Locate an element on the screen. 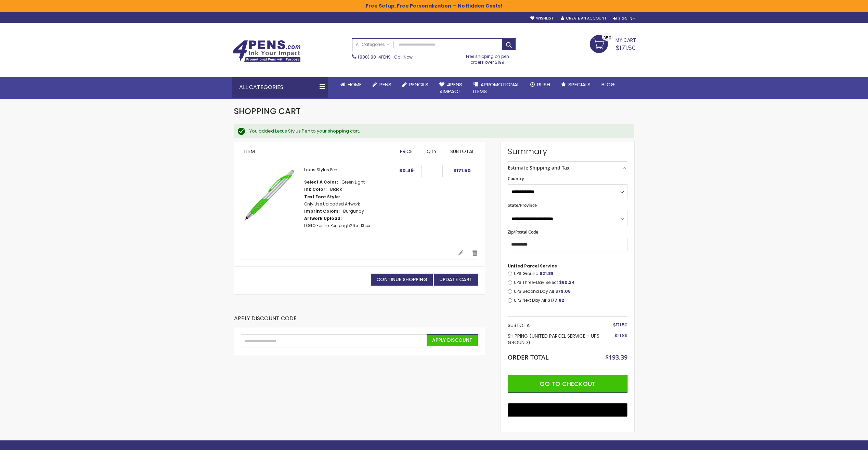 The image size is (868, 450). a: LOGO For Ink Pen.png is located at coordinates (326, 225).